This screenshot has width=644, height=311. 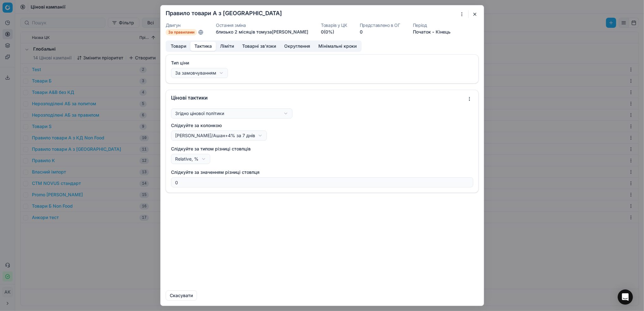 What do you see at coordinates (361, 32) in the screenshot?
I see `button: 0` at bounding box center [361, 32].